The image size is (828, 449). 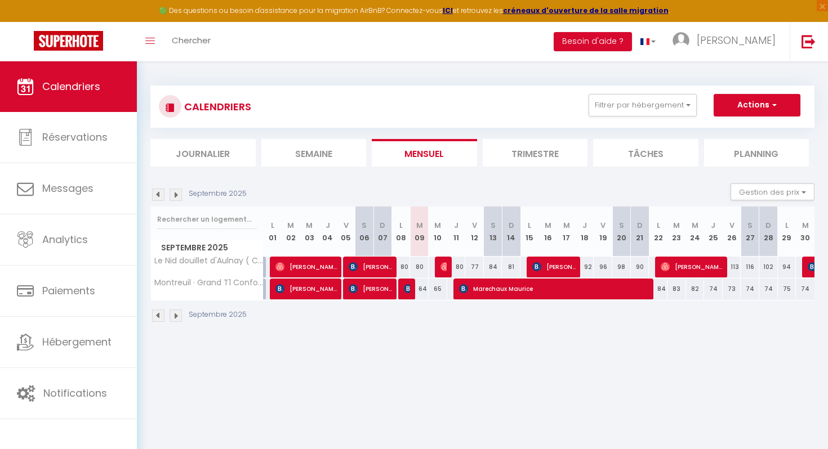 I want to click on div: 81, so click(x=511, y=267).